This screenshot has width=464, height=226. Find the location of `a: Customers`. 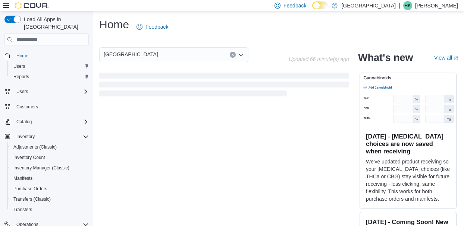

a: Customers is located at coordinates (27, 107).